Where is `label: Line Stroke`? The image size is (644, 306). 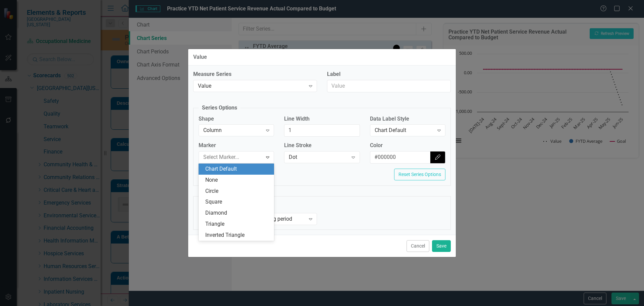 label: Line Stroke is located at coordinates (321, 146).